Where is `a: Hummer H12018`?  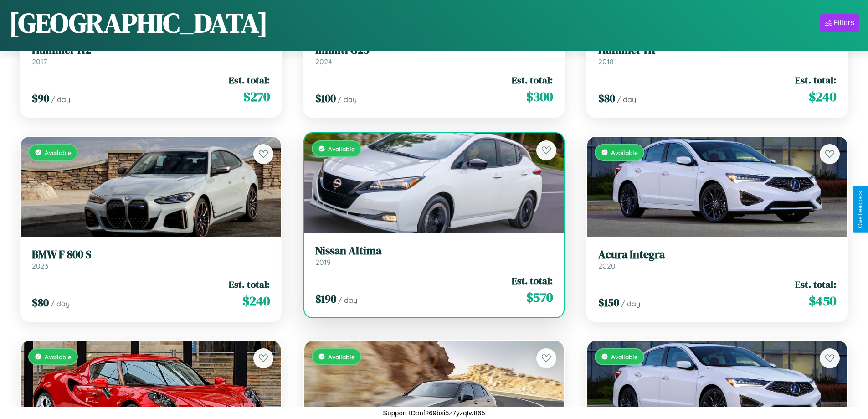 a: Hummer H12018 is located at coordinates (717, 54).